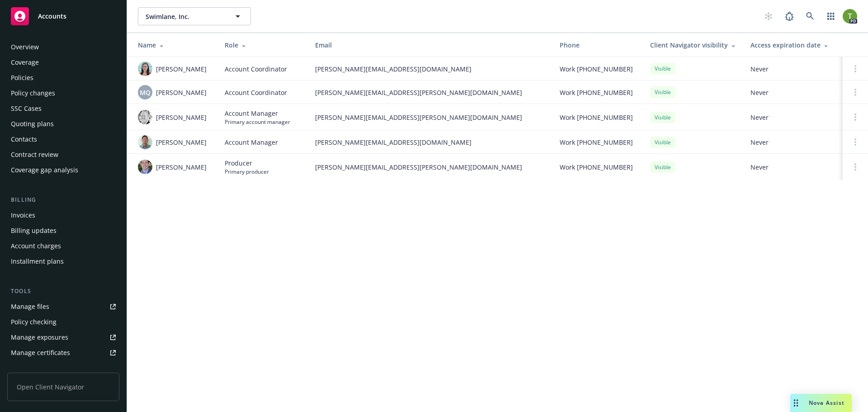  What do you see at coordinates (63, 93) in the screenshot?
I see `a: Policy changes` at bounding box center [63, 93].